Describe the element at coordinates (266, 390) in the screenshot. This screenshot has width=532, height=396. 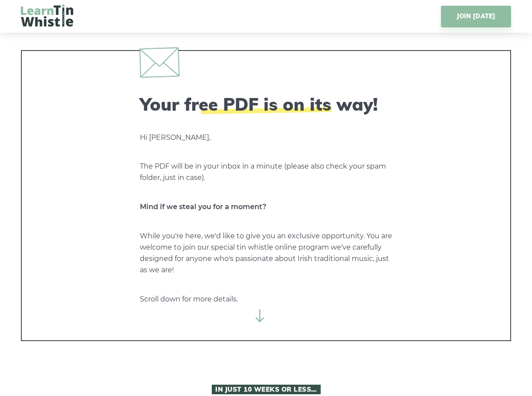
I see `span: In Just 10 Weeks or Less…` at that location.